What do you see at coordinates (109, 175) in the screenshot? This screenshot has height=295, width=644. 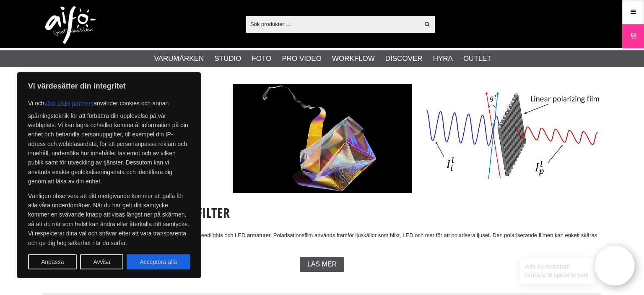 I see `div: Vi värdesätter din integritet` at bounding box center [109, 175].